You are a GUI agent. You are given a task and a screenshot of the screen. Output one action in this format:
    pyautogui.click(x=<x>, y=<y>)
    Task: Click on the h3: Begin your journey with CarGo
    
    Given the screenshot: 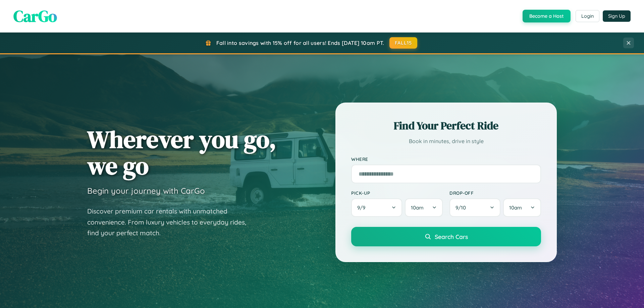 What is the action you would take?
    pyautogui.click(x=146, y=191)
    